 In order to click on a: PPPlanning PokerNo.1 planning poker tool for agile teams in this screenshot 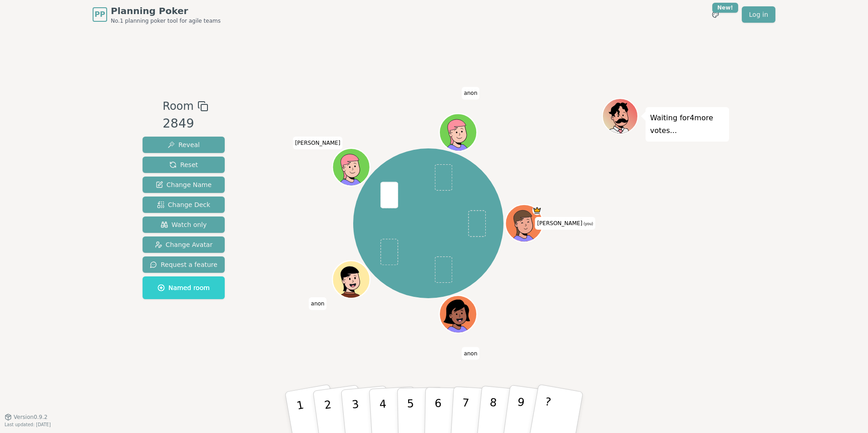, I will do `click(157, 14)`.